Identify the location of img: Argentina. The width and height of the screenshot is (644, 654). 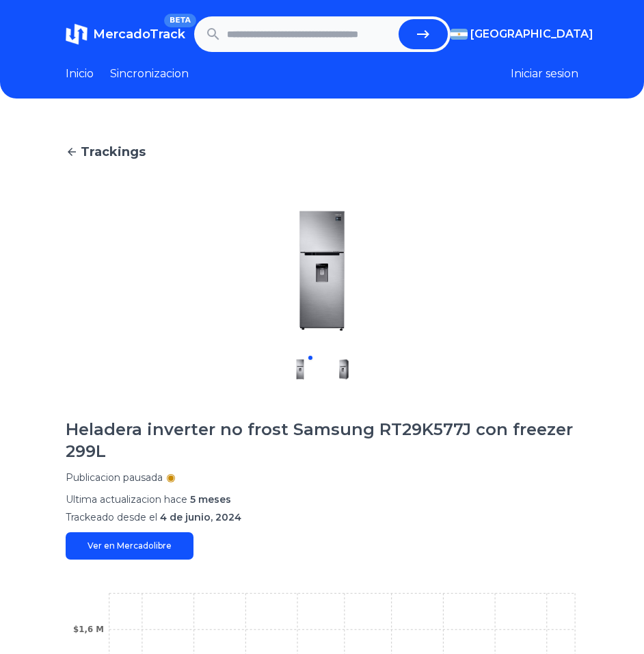
(460, 34).